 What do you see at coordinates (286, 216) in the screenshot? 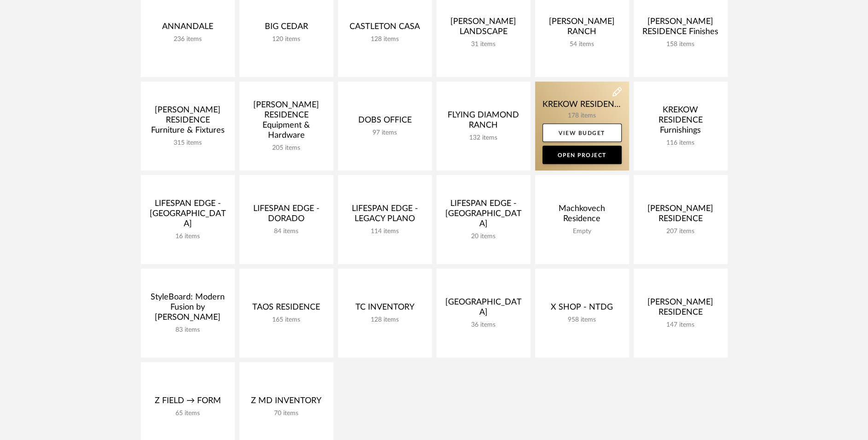
I see `div: LIFESPAN EDGE - DORADO` at bounding box center [286, 216].